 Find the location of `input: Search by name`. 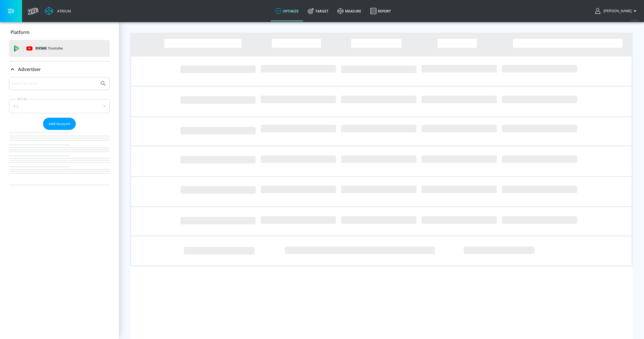

input: Search by name is located at coordinates (54, 83).